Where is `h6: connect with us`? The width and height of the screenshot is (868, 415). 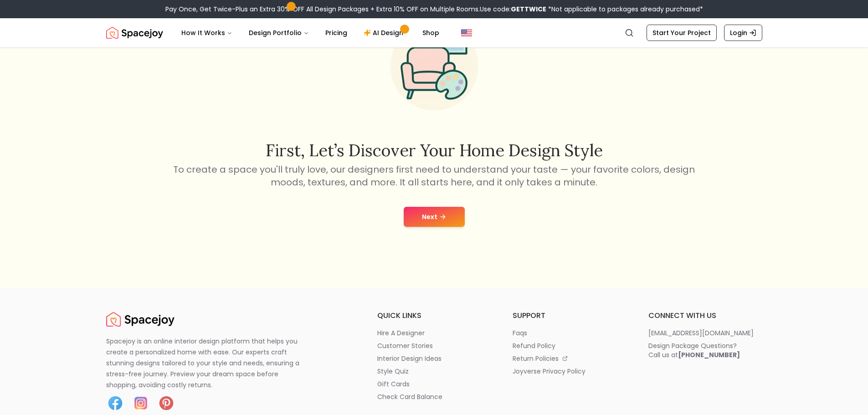 h6: connect with us is located at coordinates (705, 315).